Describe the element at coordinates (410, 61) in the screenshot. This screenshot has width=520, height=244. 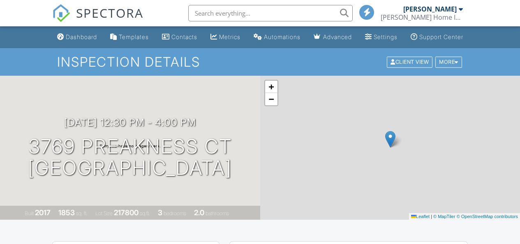
I see `a: Client View` at that location.